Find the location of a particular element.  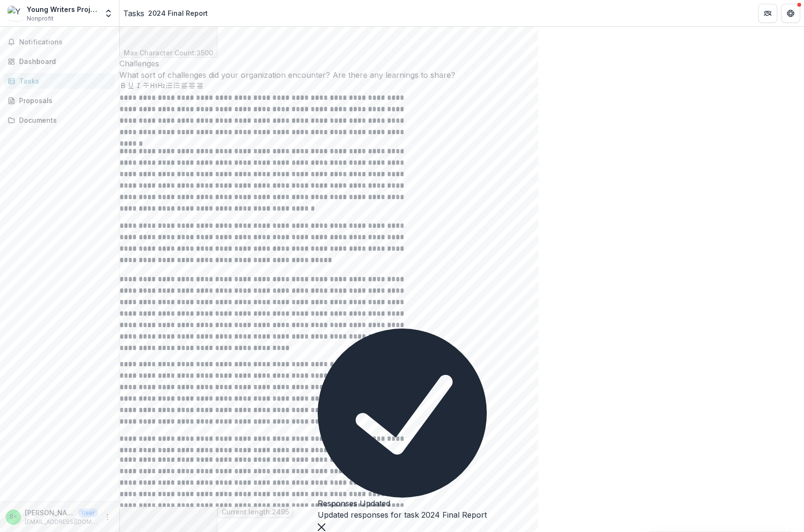

p: User is located at coordinates (88, 513).